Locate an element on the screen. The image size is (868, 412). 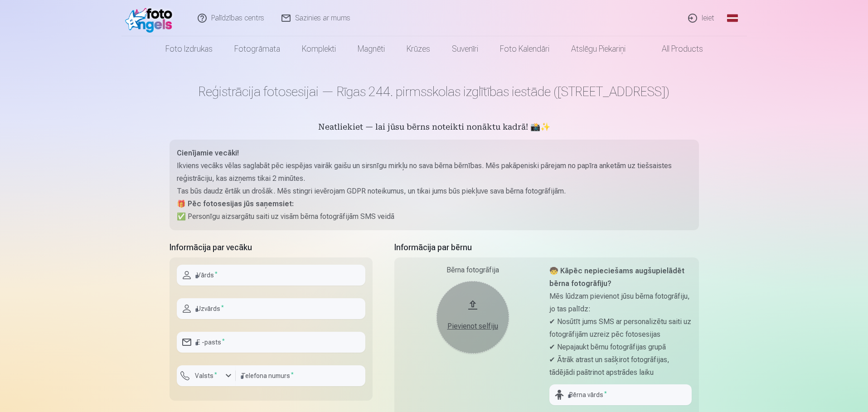
a: Suvenīri is located at coordinates (465, 49).